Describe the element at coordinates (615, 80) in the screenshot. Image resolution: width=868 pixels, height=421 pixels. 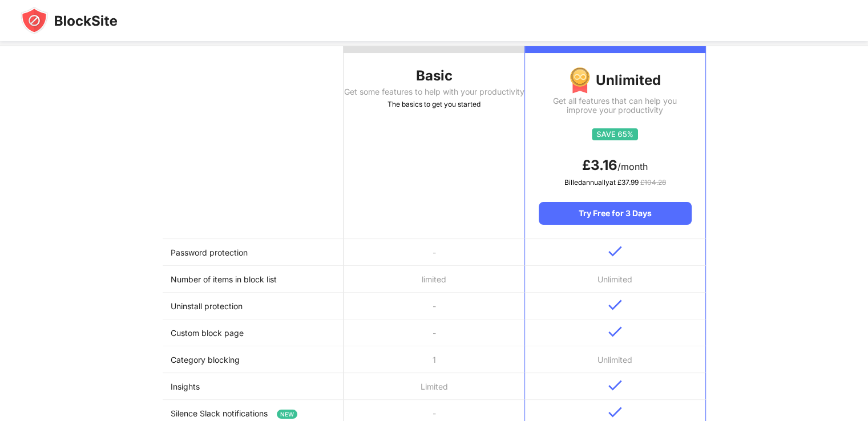
I see `div: Unlimited` at that location.